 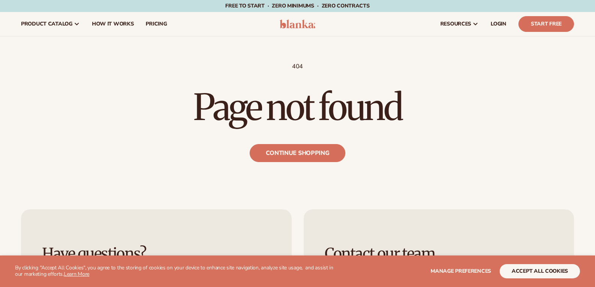 What do you see at coordinates (156, 24) in the screenshot?
I see `a: pricing` at bounding box center [156, 24].